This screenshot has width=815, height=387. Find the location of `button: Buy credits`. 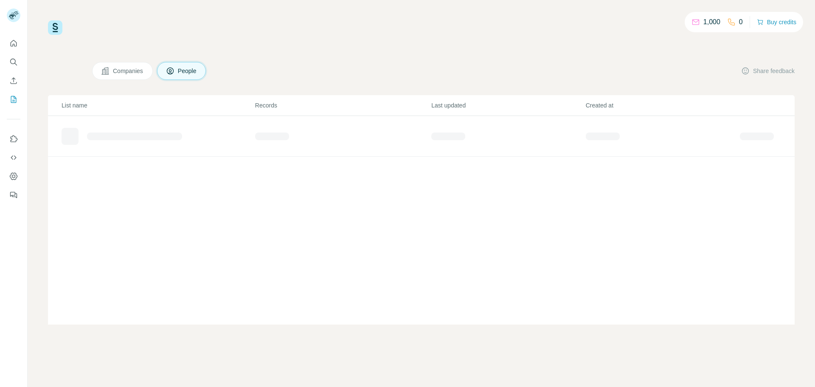

button: Buy credits is located at coordinates (776, 22).